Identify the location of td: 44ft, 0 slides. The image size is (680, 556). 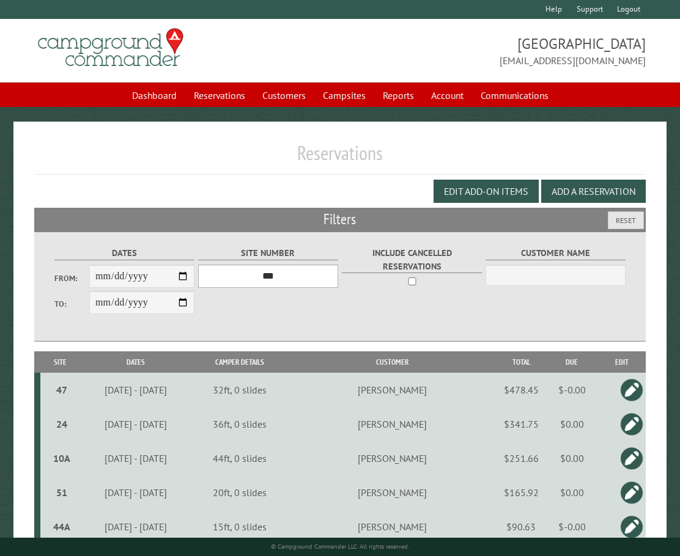
(240, 458).